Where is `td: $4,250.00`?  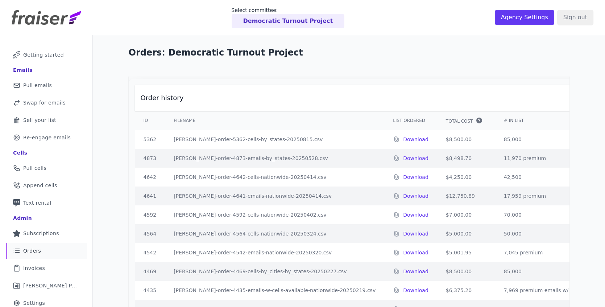
td: $4,250.00 is located at coordinates (466, 177).